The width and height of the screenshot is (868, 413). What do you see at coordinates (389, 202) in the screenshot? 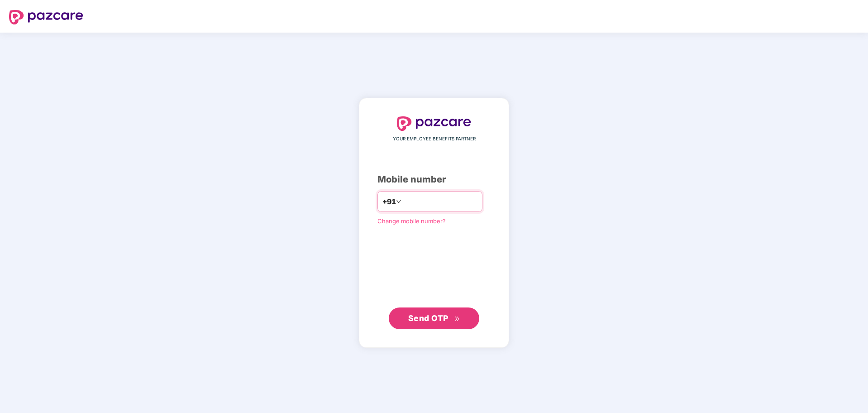
I see `span: +91` at bounding box center [389, 202].